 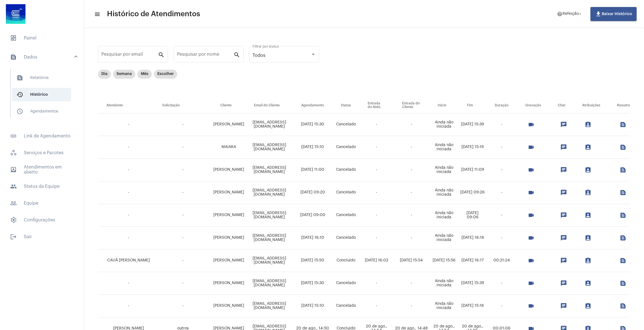 What do you see at coordinates (16, 14) in the screenshot?
I see `img: d4669ae0-8c07-2337-4f67-34b0df7f5ae4.jpeg` at bounding box center [16, 14].